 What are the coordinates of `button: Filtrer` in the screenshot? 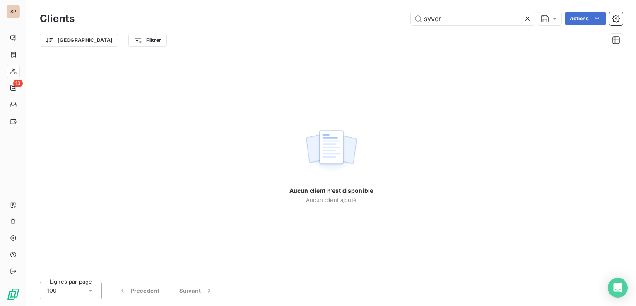 It's located at (147, 40).